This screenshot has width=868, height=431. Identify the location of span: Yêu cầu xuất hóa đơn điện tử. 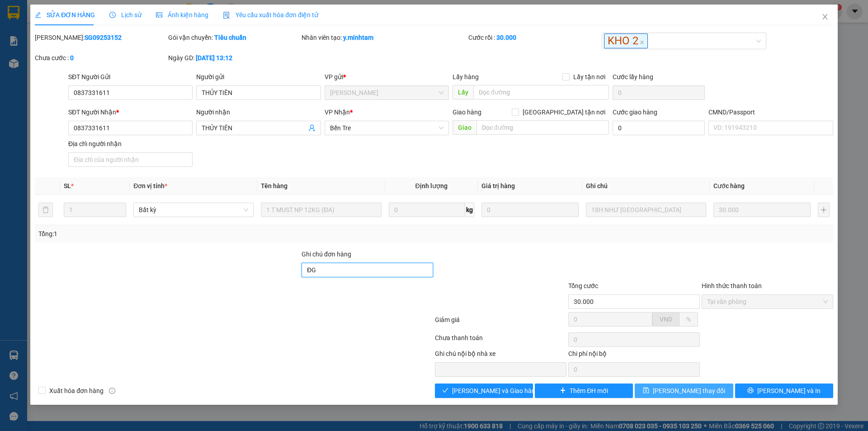
(270, 15).